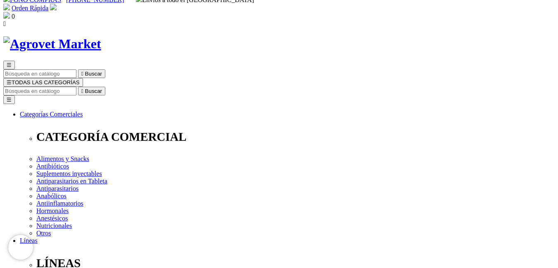 The image size is (558, 268). I want to click on img: Agrovet Market, so click(52, 44).